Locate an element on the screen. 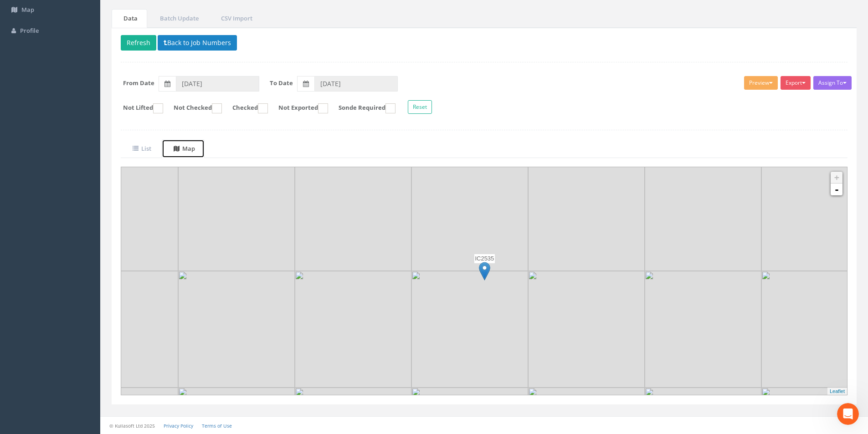 The width and height of the screenshot is (868, 434). label: Not Lifted is located at coordinates (138, 108).